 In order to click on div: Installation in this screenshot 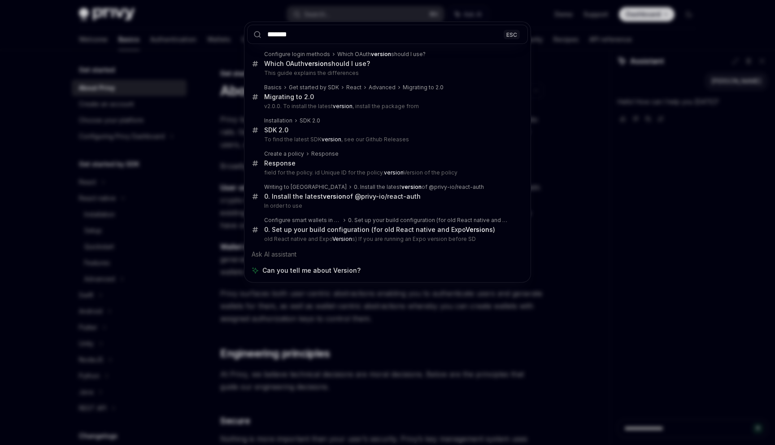, I will do `click(278, 121)`.